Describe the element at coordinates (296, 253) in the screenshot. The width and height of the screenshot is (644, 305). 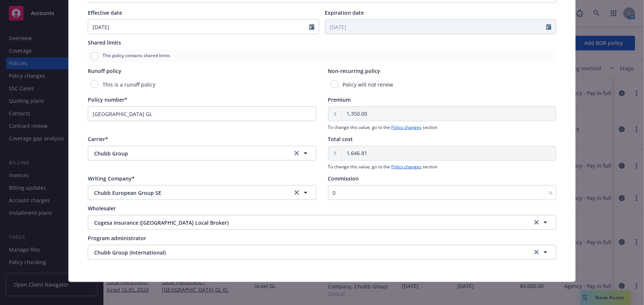
I see `span: Chubb Group (International)` at that location.